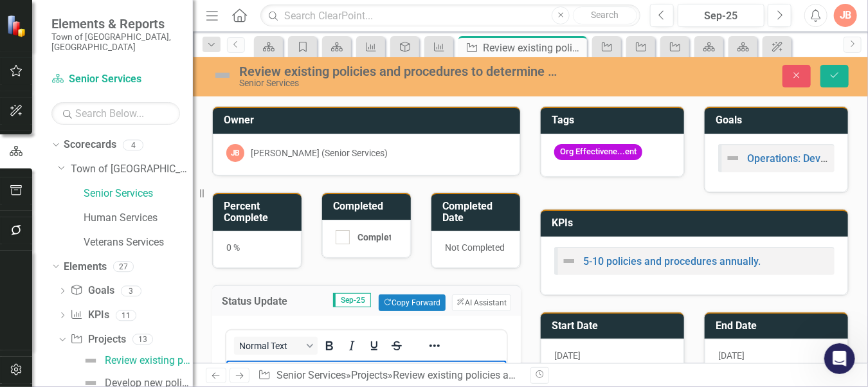  What do you see at coordinates (352, 346) in the screenshot?
I see `button: Italic` at bounding box center [352, 346].